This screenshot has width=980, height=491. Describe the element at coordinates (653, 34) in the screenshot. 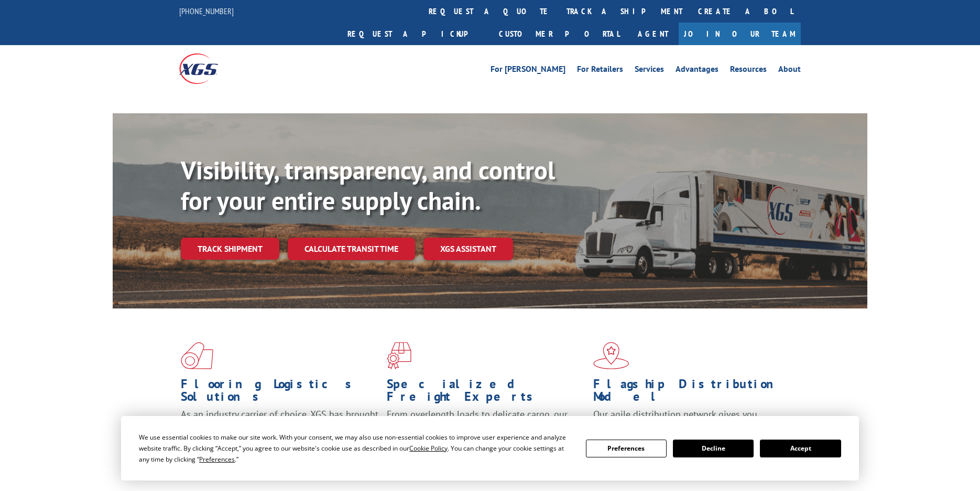

I see `a: Agent` at that location.